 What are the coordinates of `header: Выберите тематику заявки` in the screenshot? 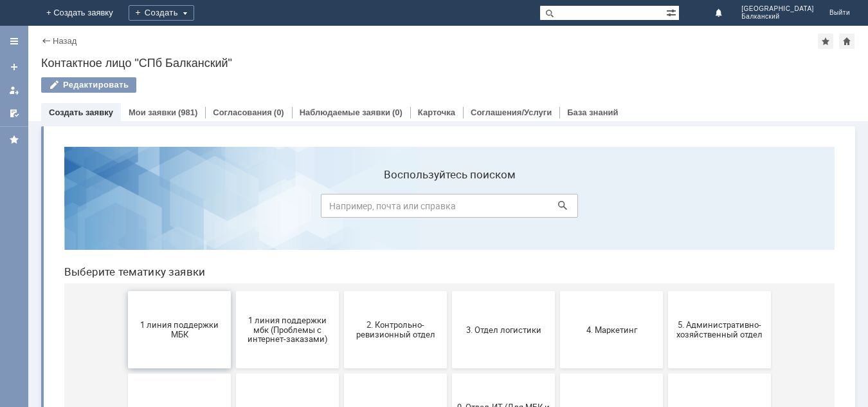 It's located at (395, 135).